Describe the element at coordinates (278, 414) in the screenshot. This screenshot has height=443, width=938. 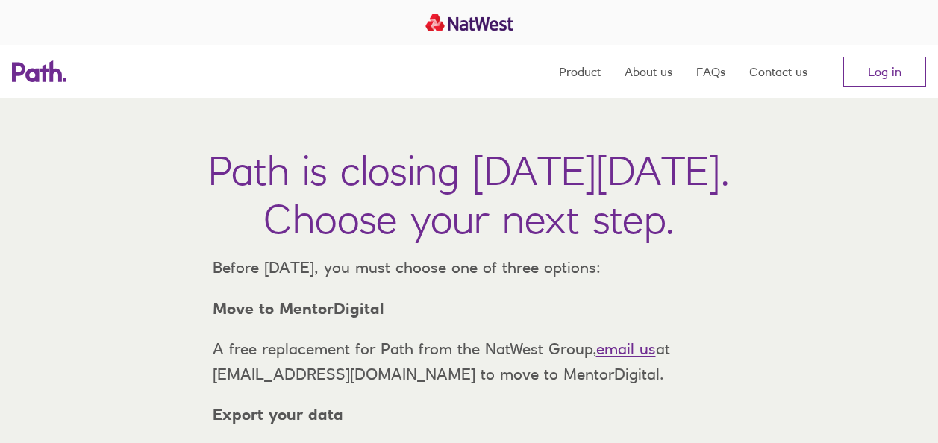
I see `strong: Export your data` at that location.